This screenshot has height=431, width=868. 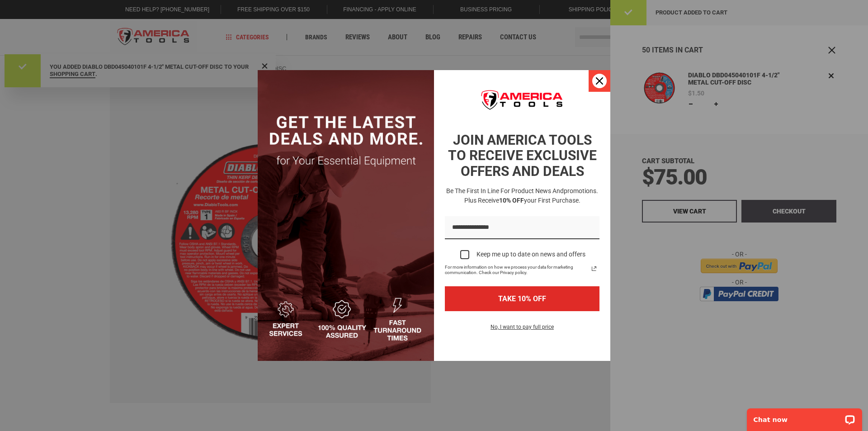 I want to click on input: Email field, so click(x=522, y=227).